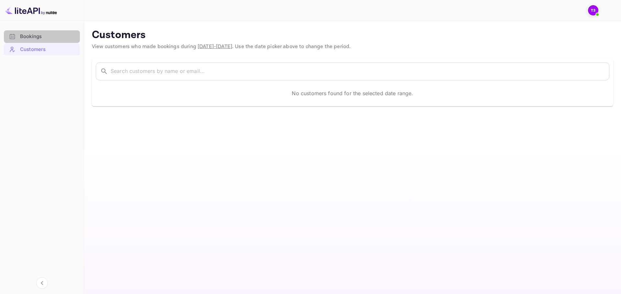 Image resolution: width=621 pixels, height=294 pixels. I want to click on a: Bookings, so click(42, 36).